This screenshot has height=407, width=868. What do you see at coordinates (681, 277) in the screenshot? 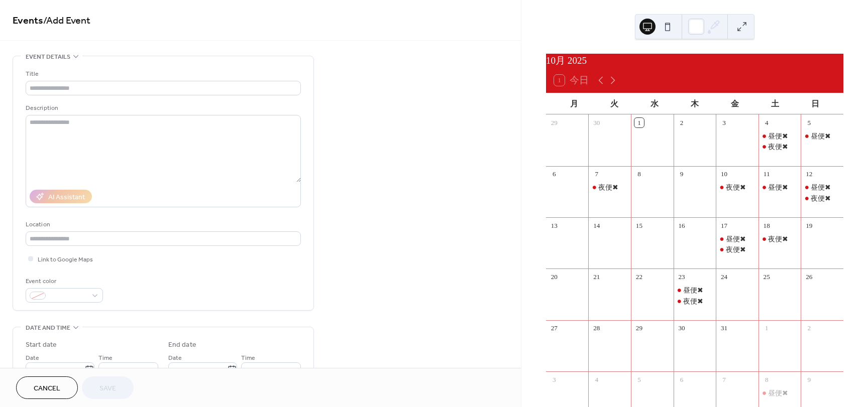
I see `div: 23` at bounding box center [681, 277].